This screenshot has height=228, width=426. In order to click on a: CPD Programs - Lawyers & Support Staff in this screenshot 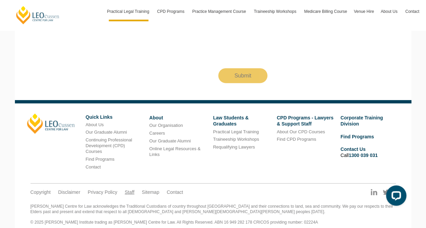, I will do `click(305, 121)`.